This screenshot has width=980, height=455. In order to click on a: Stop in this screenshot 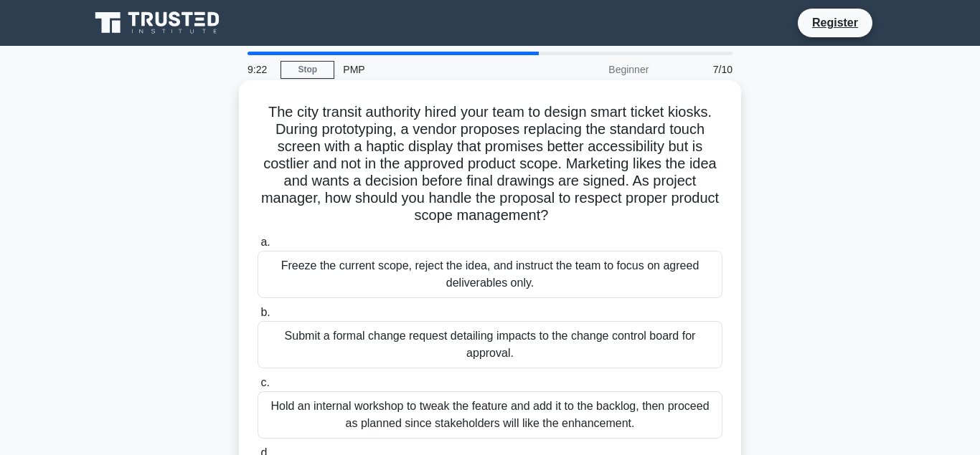, I will do `click(307, 70)`.